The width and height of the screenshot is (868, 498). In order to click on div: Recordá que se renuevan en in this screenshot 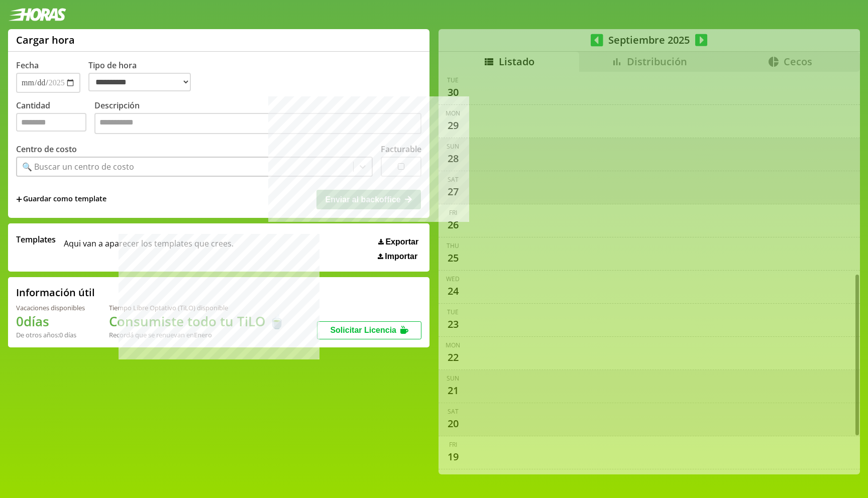, I will do `click(197, 335)`.